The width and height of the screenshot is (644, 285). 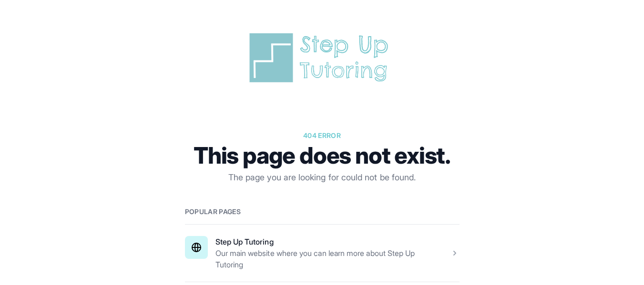 What do you see at coordinates (322, 178) in the screenshot?
I see `p: The page you are looking for could not be found.` at bounding box center [322, 178].